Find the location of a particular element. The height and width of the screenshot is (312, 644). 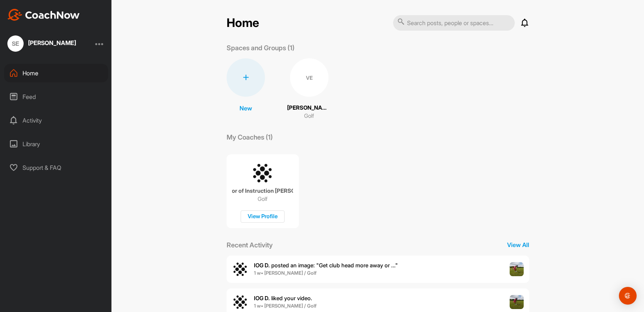

span: liked your video . is located at coordinates (283, 298).